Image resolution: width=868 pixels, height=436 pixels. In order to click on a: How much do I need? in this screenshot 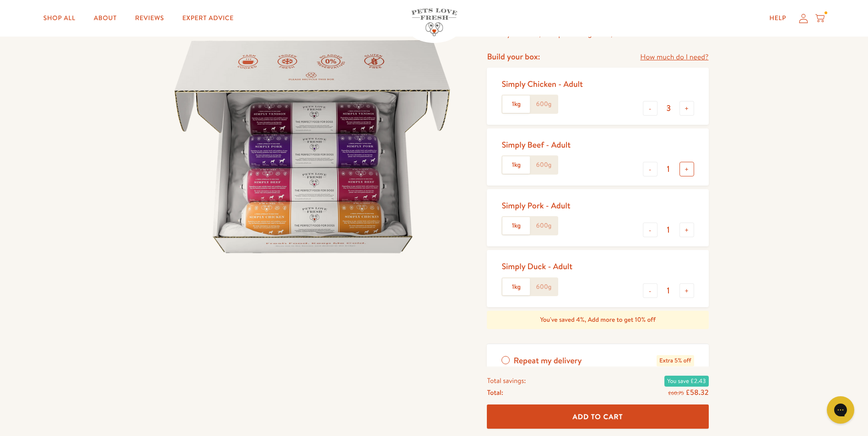, I will do `click(673, 57)`.